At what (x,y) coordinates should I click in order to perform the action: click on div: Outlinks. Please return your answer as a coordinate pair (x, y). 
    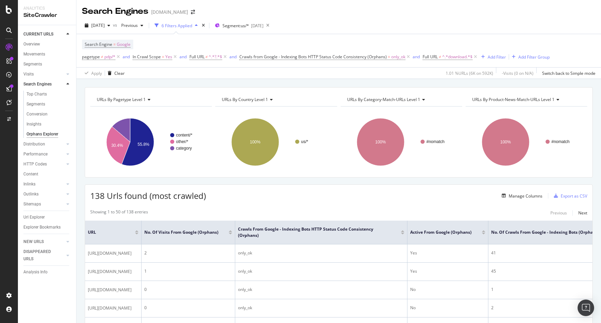
    Looking at the image, I should click on (31, 194).